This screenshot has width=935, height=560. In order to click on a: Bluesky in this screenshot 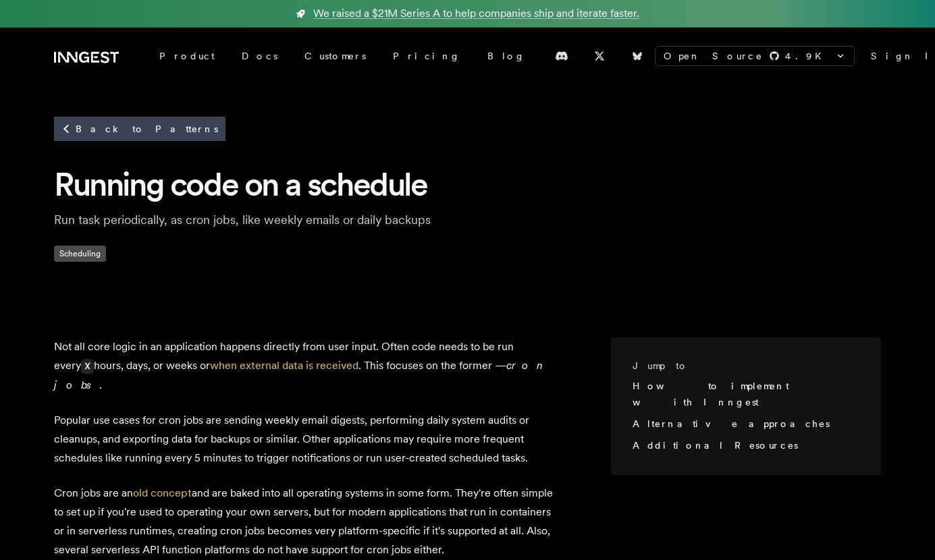, I will do `click(637, 56)`.